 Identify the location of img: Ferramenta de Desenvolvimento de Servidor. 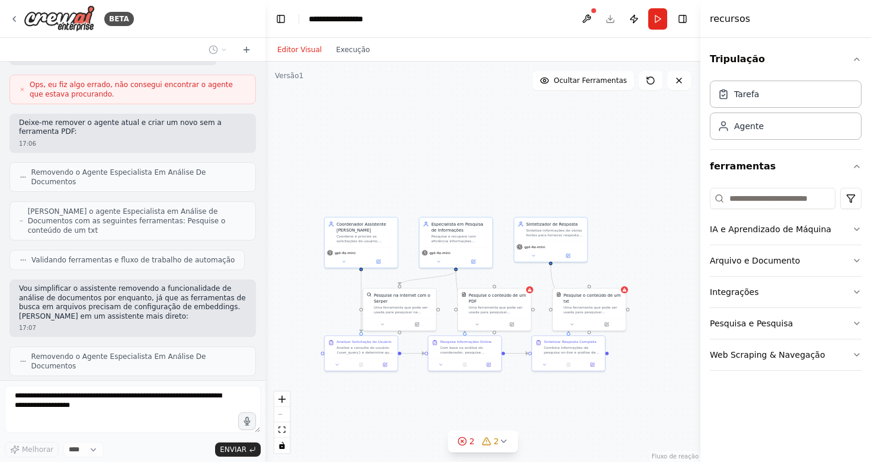
(369, 295).